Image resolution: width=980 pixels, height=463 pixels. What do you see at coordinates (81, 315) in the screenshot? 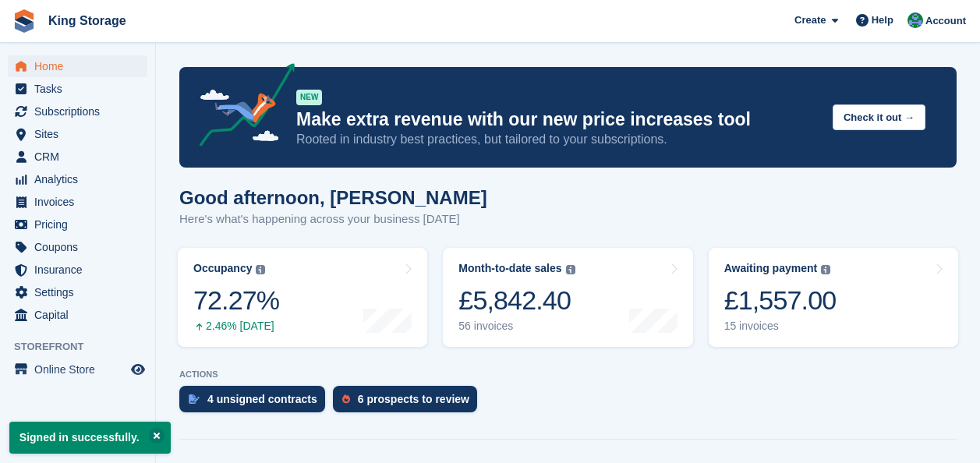
I see `span: Capital` at bounding box center [81, 315].